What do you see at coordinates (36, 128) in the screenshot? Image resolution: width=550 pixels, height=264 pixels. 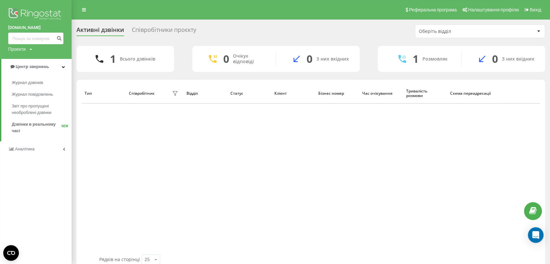 I see `span: Дзвінки в реальному часі` at bounding box center [36, 128].